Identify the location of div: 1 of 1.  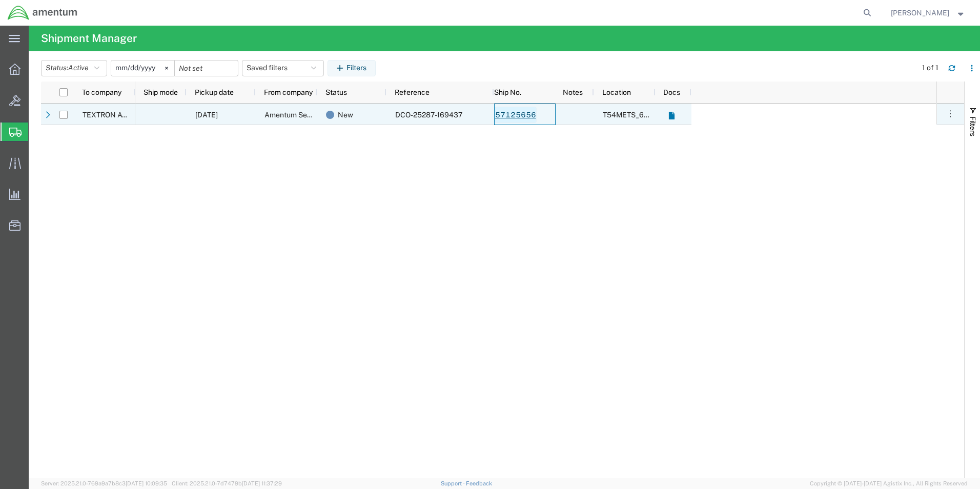
(931, 67).